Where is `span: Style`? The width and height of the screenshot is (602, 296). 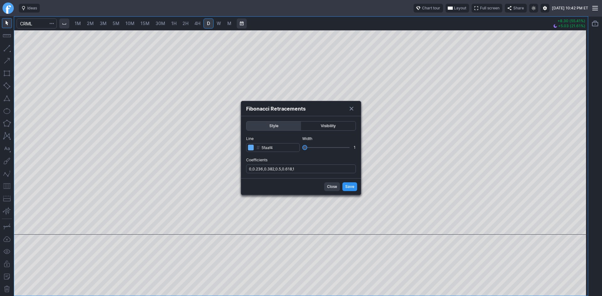
span: Style is located at coordinates (274, 126).